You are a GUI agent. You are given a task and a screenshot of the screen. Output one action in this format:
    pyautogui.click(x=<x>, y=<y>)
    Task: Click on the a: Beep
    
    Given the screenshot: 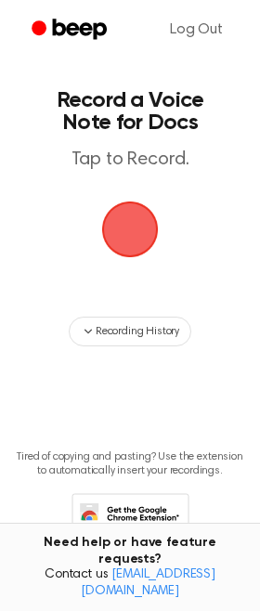 What is the action you would take?
    pyautogui.click(x=71, y=30)
    